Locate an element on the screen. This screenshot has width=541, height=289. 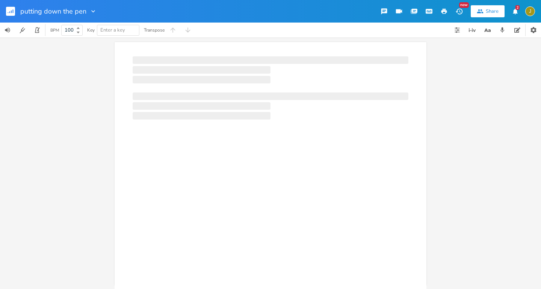
button: Share is located at coordinates (488, 11).